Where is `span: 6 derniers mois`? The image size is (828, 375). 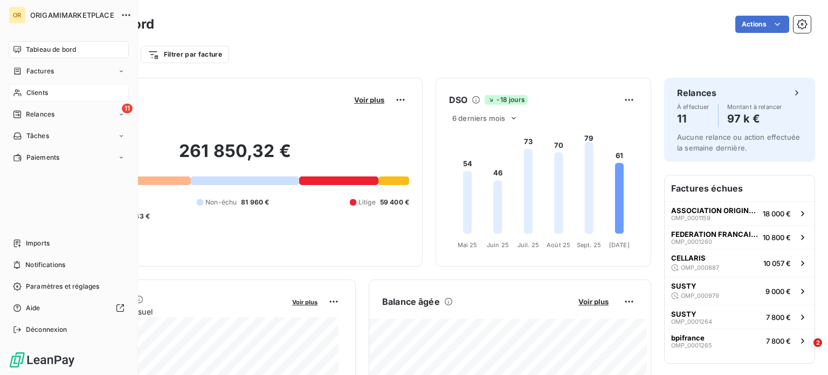
span: 6 derniers mois is located at coordinates (479, 118).